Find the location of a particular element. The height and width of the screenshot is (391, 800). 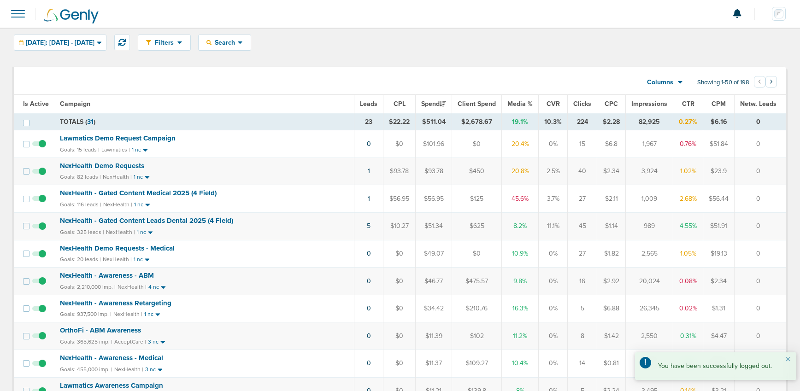

td: $1.31 is located at coordinates (719, 309).